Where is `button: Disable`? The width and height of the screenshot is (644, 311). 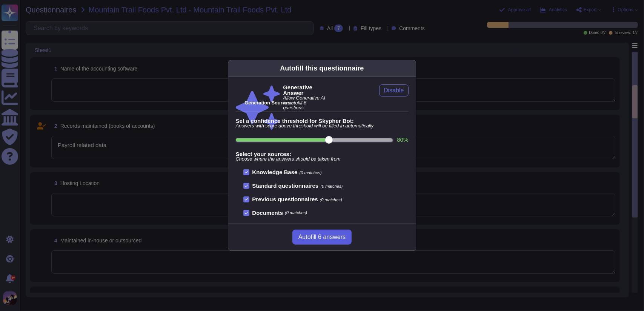 button: Disable is located at coordinates (393, 91).